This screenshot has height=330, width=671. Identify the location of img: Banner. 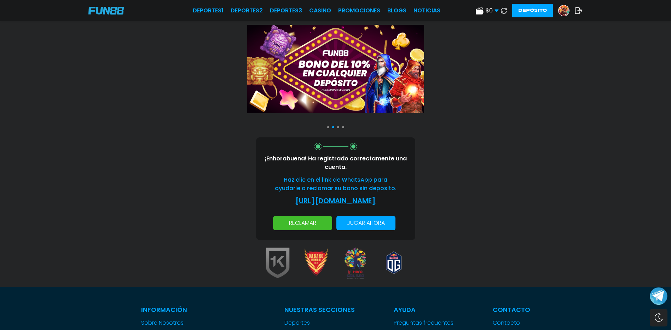
(336, 69).